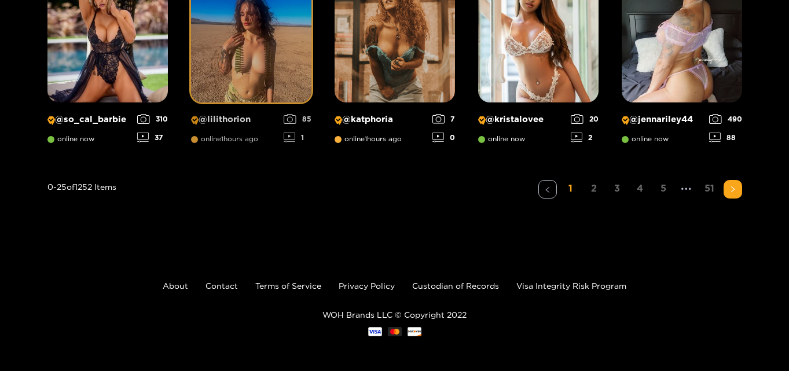  What do you see at coordinates (443, 119) in the screenshot?
I see `div: 7` at bounding box center [443, 119].